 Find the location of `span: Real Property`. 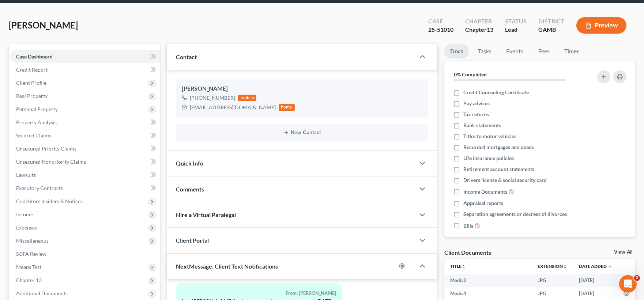

span: Real Property is located at coordinates (32, 96).